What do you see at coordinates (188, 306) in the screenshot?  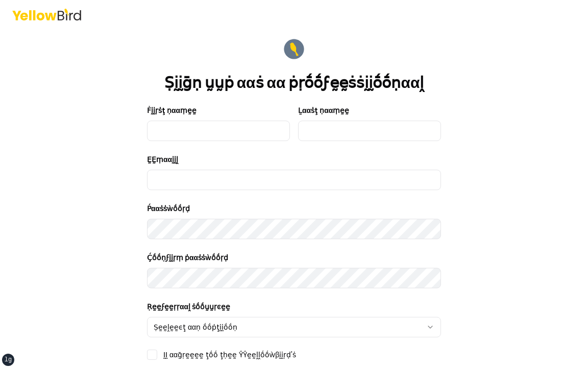 I see `label: Ṛḛḛϝḛḛṛṛααḽ ṡṓṓṵṵṛͼḛḛ` at bounding box center [188, 306].